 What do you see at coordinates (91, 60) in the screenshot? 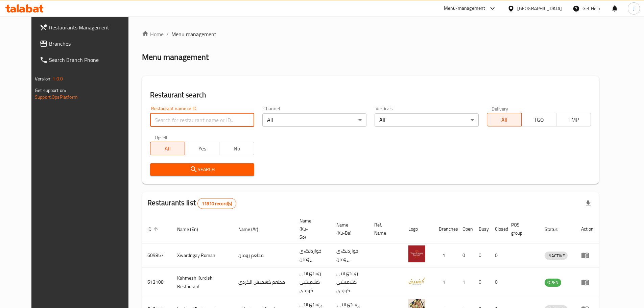
I see `span: Search Branch Phone` at bounding box center [91, 60].